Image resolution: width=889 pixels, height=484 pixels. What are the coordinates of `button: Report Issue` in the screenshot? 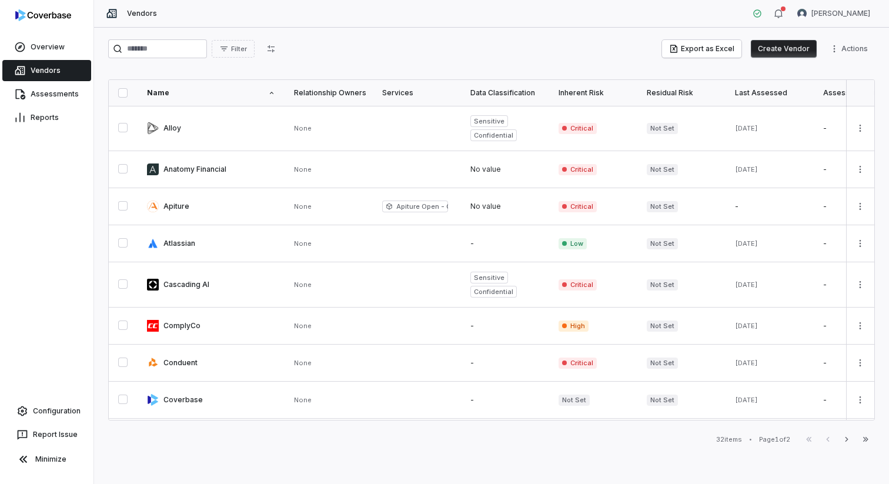 It's located at (46, 434).